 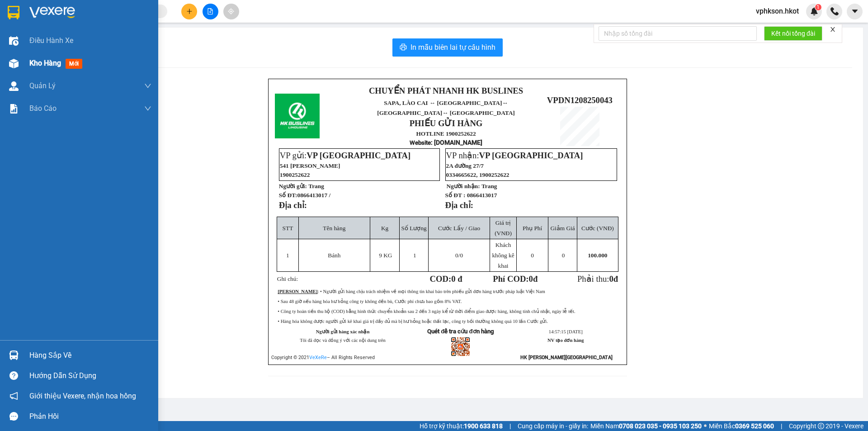 I want to click on span: caret-down, so click(x=855, y=11).